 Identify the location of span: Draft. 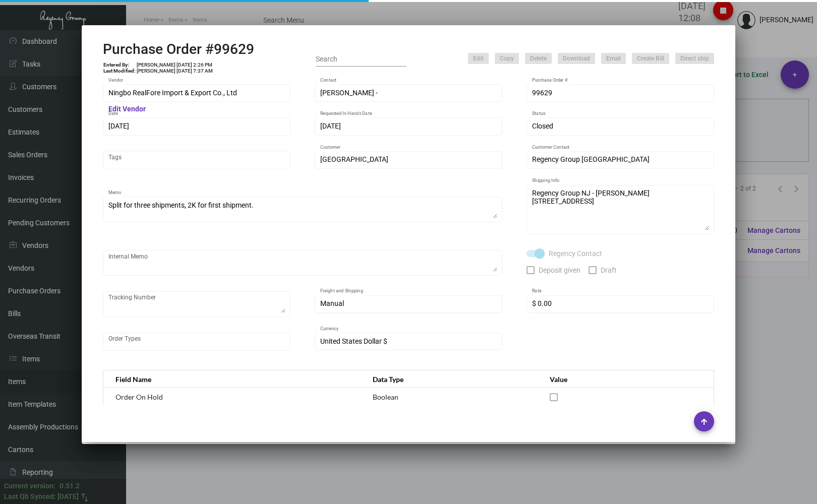
(609, 270).